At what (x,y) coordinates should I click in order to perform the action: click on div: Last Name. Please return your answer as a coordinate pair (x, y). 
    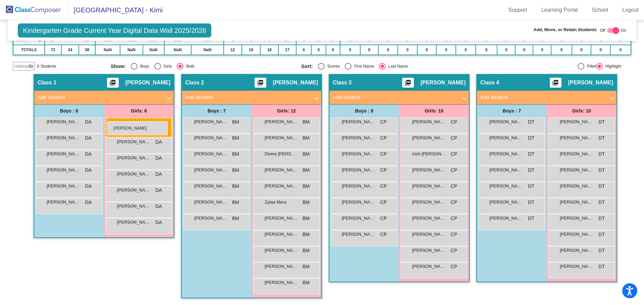
    Looking at the image, I should click on (397, 66).